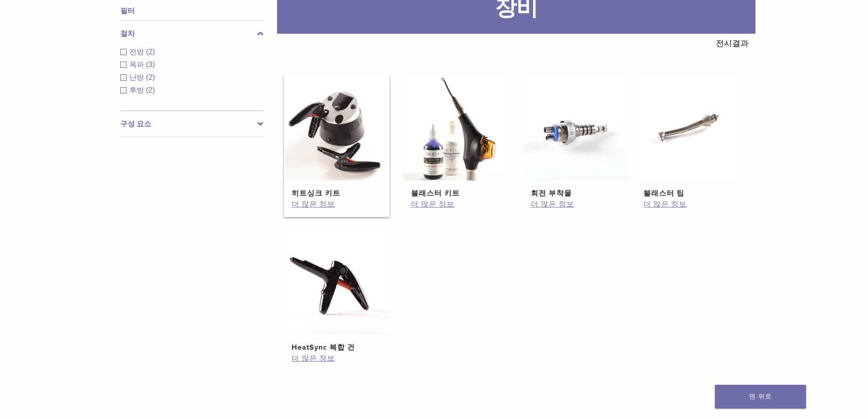 The width and height of the screenshot is (868, 419). I want to click on img: HeatSync 복합 건, so click(337, 282).